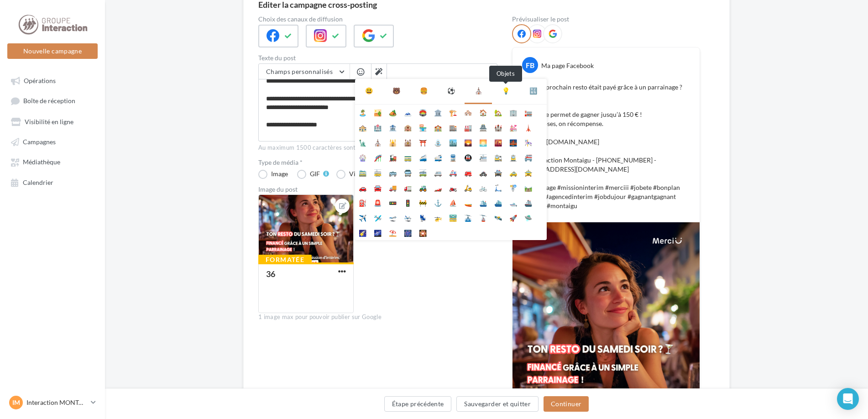  What do you see at coordinates (280, 174) in the screenshot?
I see `div: Image` at bounding box center [280, 174].